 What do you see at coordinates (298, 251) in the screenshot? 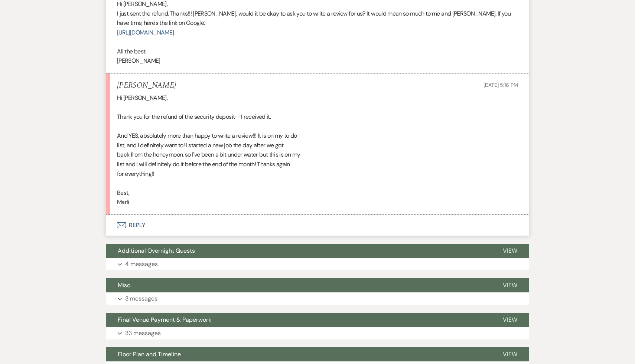
I see `button: Additional Overnight Guests` at bounding box center [298, 251].